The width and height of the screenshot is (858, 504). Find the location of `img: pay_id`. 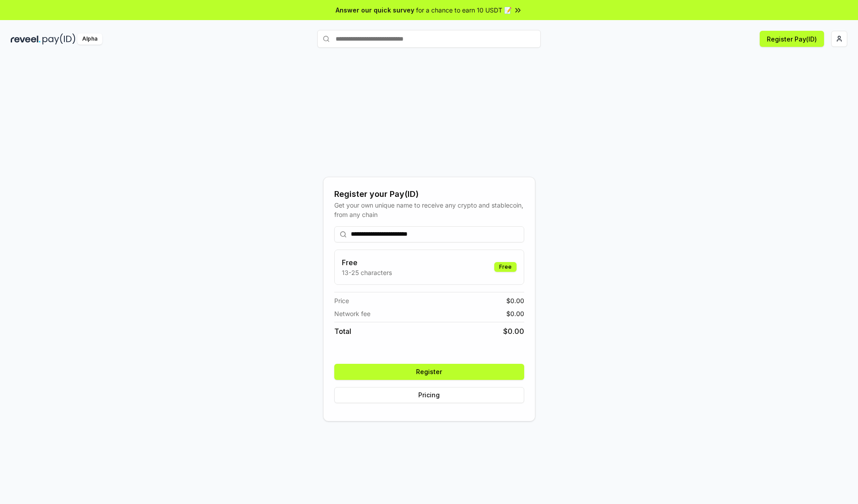

img: pay_id is located at coordinates (59, 39).